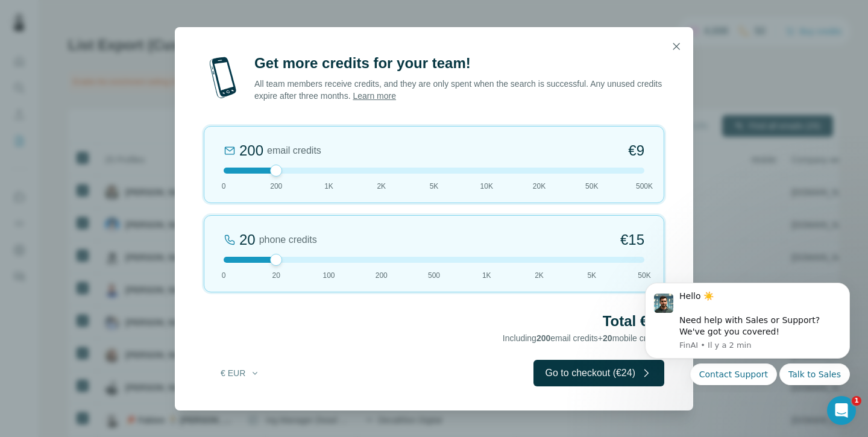  What do you see at coordinates (187, 103) in the screenshot?
I see `button: Quick reply: Talk to Sales` at bounding box center [187, 103].